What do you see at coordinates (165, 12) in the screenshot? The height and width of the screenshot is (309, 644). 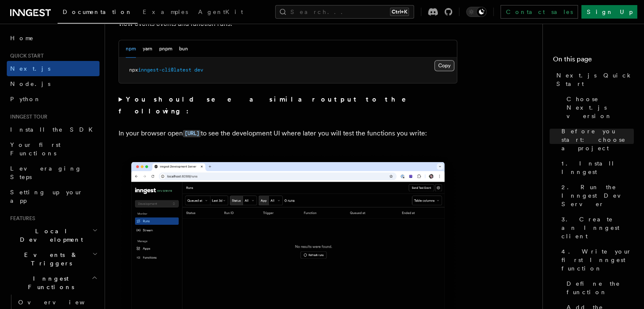 I see `a: Examples` at bounding box center [165, 12].